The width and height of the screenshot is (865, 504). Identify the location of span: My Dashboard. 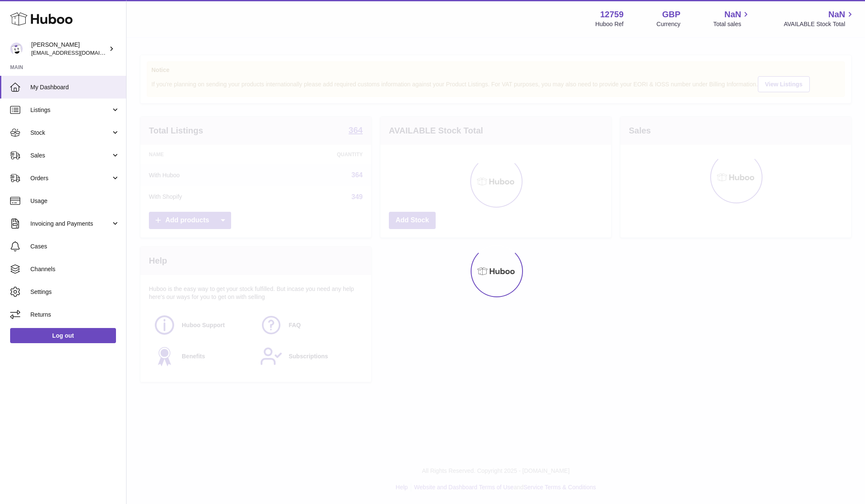
(75, 87).